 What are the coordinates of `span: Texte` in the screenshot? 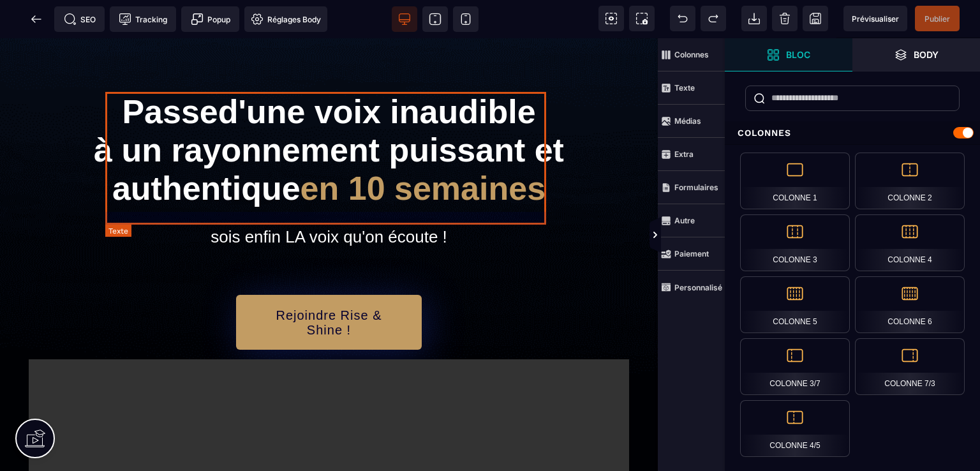 It's located at (691, 88).